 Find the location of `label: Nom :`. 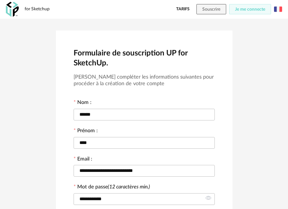

label: Nom : is located at coordinates (82, 103).